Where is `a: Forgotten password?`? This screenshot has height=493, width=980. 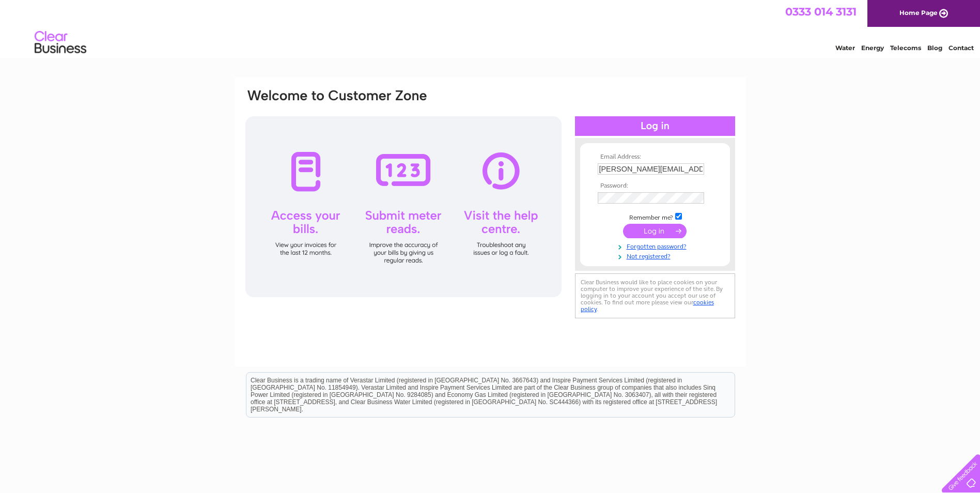
a: Forgotten password? is located at coordinates (656, 245).